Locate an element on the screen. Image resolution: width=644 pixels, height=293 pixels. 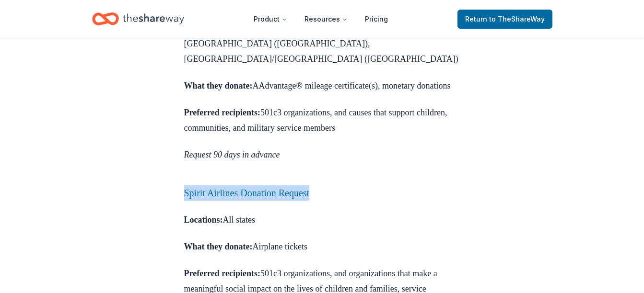
p: AAdvantage® mileage certificate(s), monetary donations is located at coordinates (322, 86).